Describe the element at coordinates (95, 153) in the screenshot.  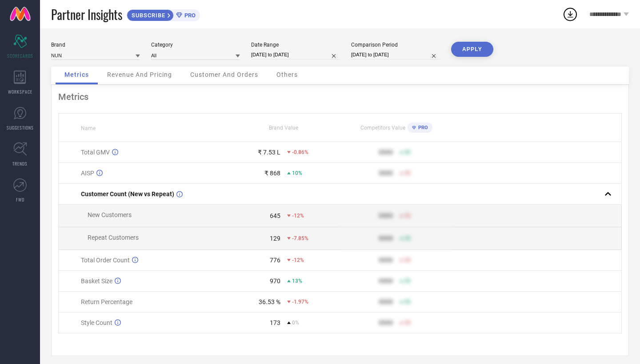
I see `span: Total GMV` at that location.